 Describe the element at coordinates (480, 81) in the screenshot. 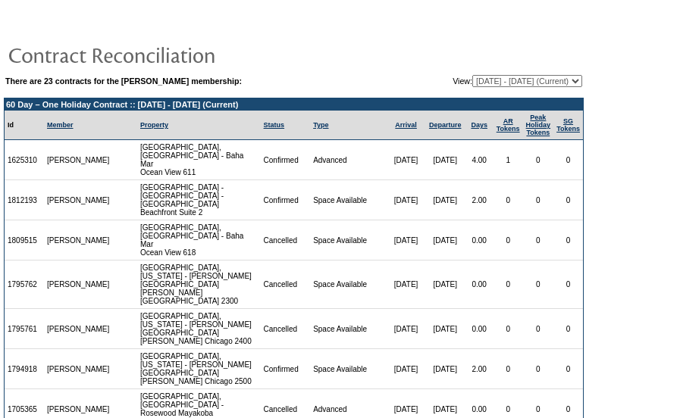

I see `td: View:` at that location.